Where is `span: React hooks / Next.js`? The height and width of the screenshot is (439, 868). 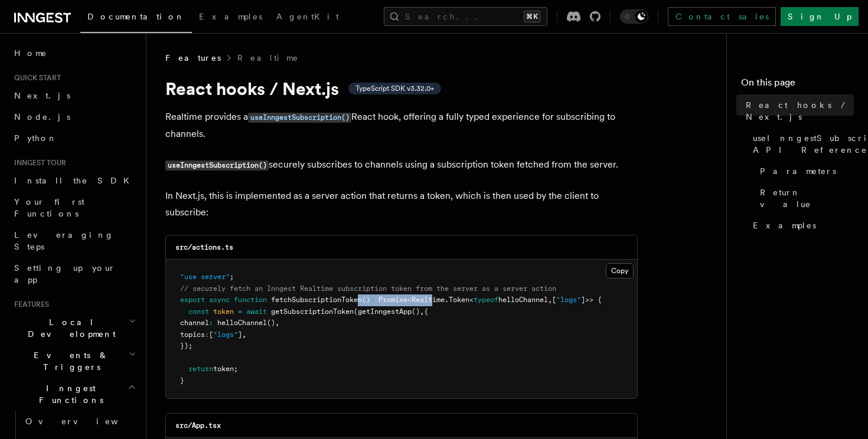 span: React hooks / Next.js is located at coordinates (800, 111).